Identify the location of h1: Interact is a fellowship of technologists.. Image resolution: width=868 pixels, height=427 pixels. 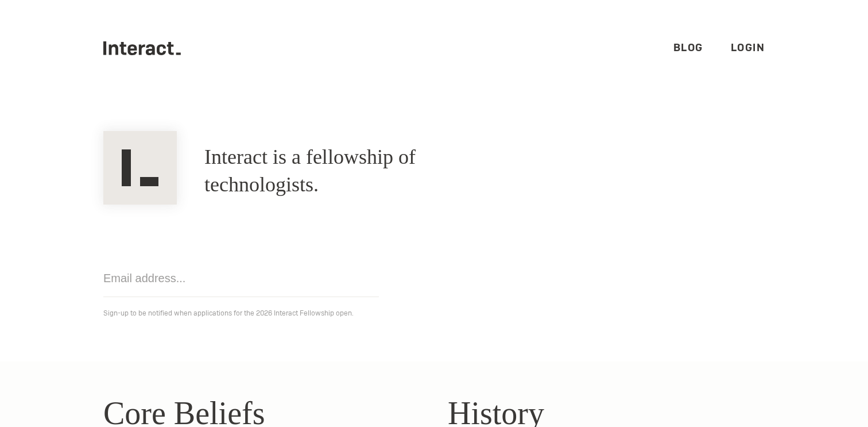
(359, 172).